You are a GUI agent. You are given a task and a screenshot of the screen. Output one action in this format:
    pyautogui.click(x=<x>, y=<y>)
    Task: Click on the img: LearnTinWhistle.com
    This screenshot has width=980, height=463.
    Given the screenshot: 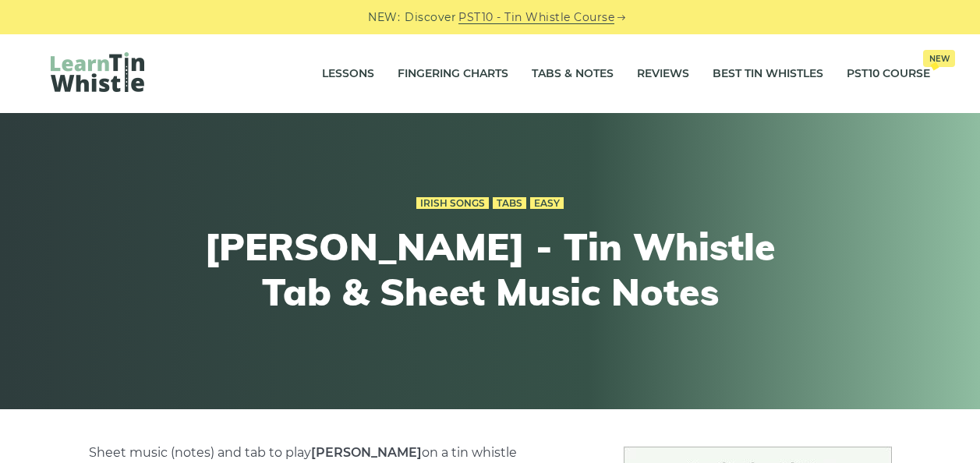 What is the action you would take?
    pyautogui.click(x=98, y=72)
    